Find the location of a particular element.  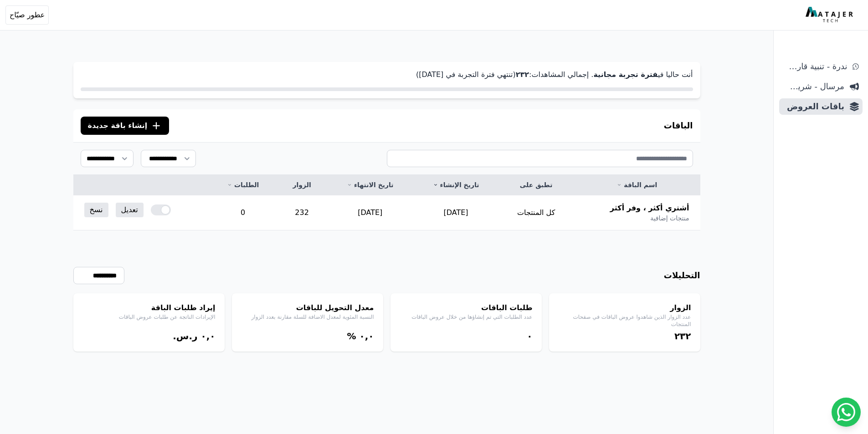

h3: الباقات is located at coordinates (679, 126).